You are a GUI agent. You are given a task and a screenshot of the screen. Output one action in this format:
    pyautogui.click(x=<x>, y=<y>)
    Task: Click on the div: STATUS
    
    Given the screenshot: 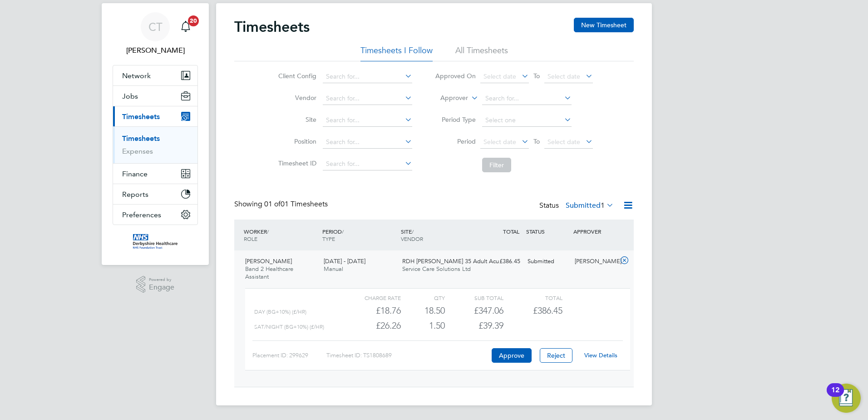 What is the action you would take?
    pyautogui.click(x=548, y=231)
    